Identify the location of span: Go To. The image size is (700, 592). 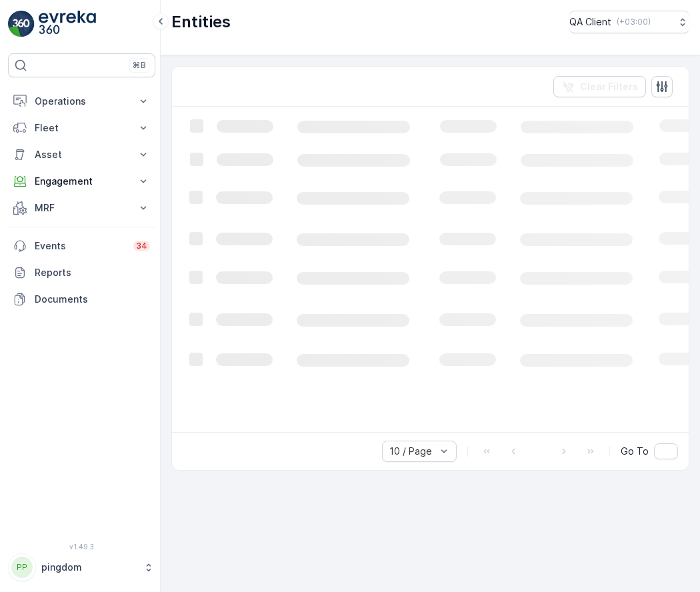
(635, 452).